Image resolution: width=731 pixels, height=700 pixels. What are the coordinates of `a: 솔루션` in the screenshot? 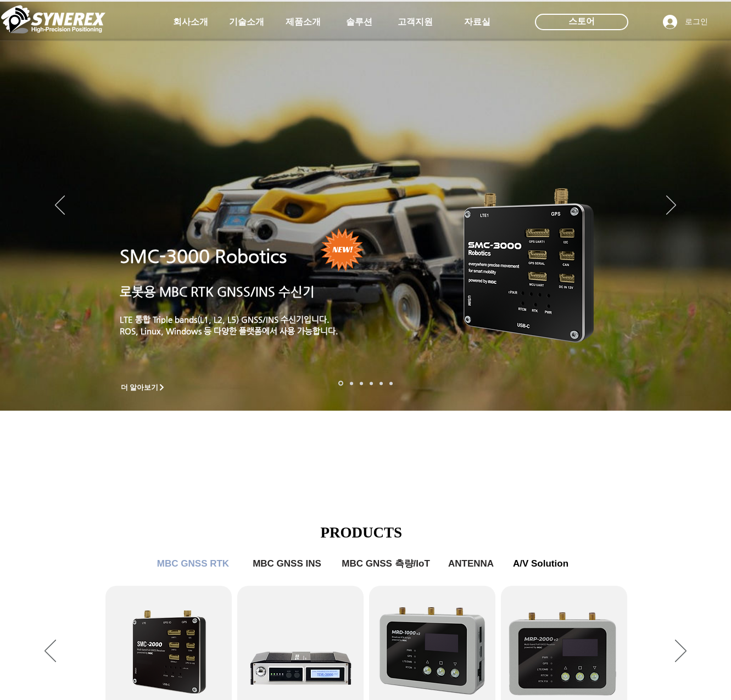 It's located at (360, 22).